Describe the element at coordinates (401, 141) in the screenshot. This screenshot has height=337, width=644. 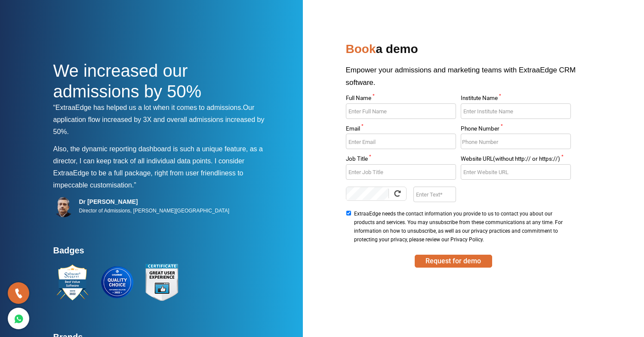
I see `input: Enter Email` at that location.